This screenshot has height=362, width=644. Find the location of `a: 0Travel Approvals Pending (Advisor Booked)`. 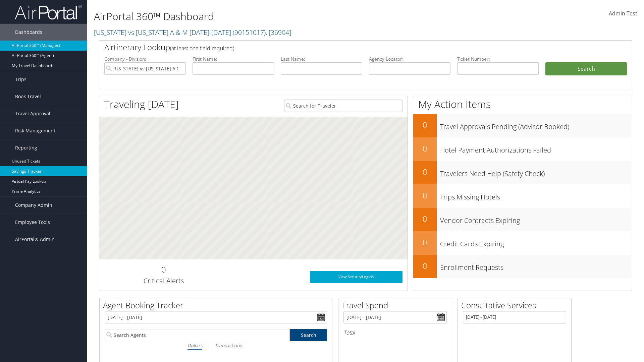

a: 0Travel Approvals Pending (Advisor Booked) is located at coordinates (523, 126).